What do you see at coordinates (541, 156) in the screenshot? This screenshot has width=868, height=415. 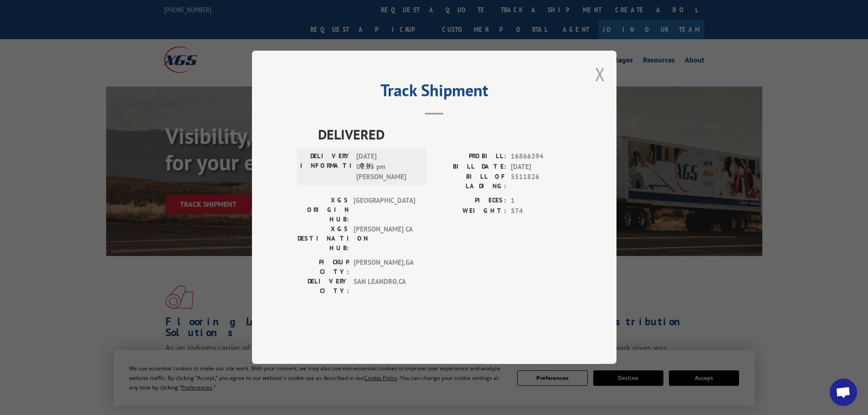 I see `span: 16866394` at bounding box center [541, 156].